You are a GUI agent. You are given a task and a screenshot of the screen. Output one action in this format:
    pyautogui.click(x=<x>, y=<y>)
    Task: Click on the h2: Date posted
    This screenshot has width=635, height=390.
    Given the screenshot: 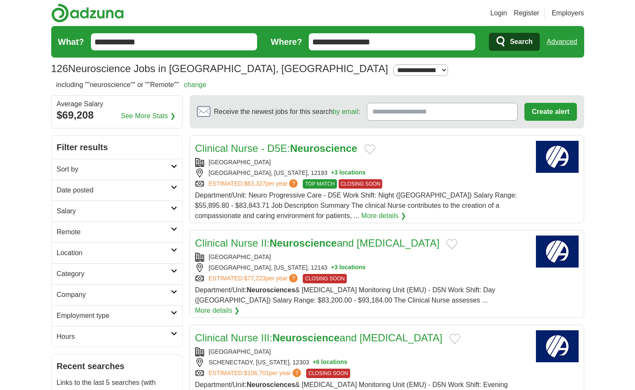 What is the action you would take?
    pyautogui.click(x=114, y=190)
    